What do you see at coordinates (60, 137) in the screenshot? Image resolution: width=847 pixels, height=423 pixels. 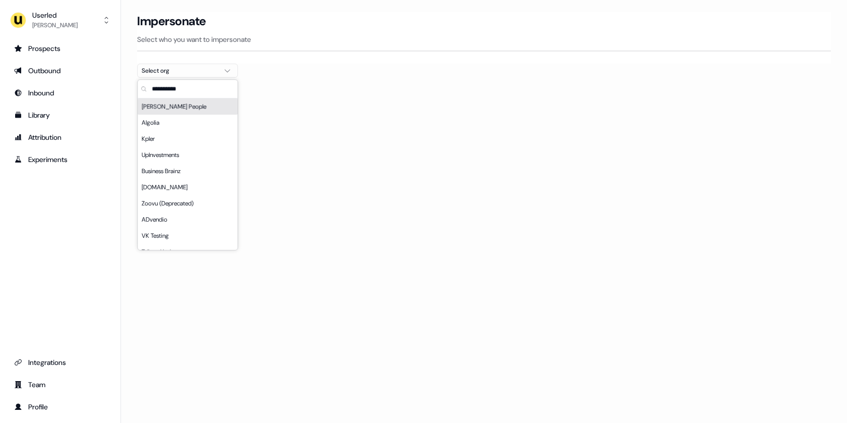 I see `div: Attribution` at bounding box center [60, 137].